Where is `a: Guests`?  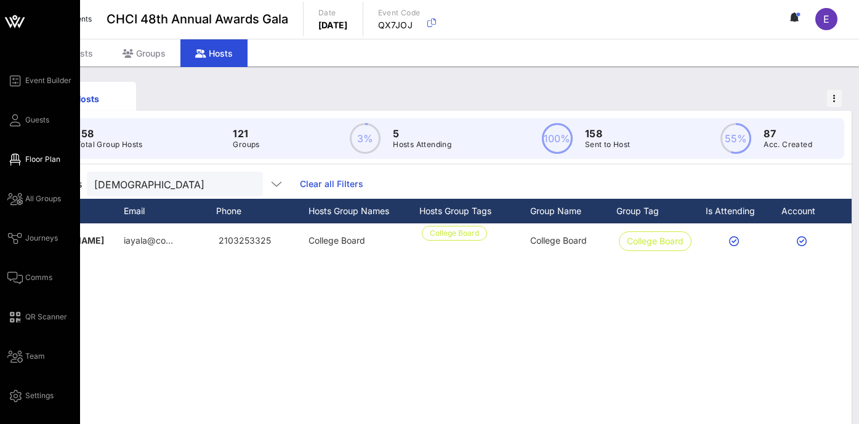 a: Guests is located at coordinates (28, 120).